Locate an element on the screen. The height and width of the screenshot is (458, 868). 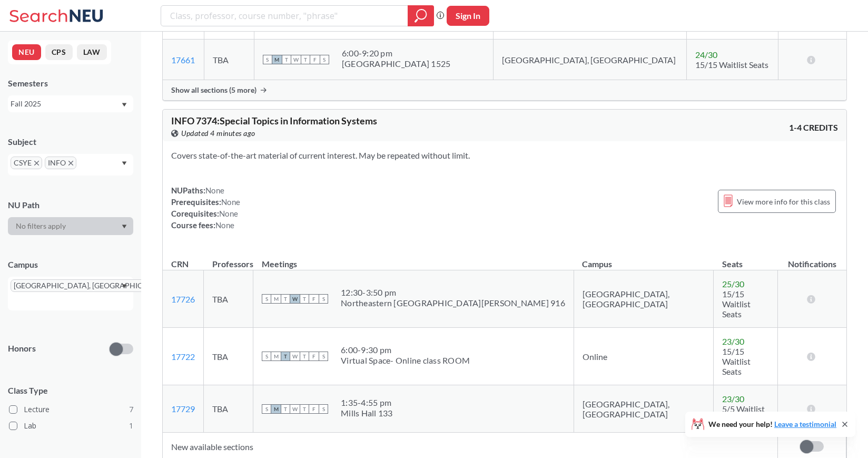
span: View more info for this class is located at coordinates (783, 201).